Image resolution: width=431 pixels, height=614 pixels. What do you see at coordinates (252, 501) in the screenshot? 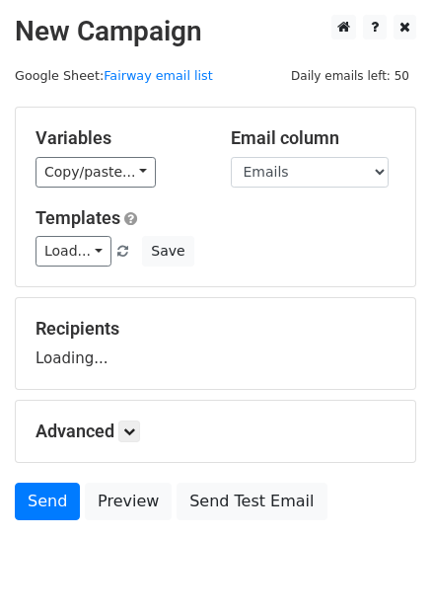
I see `a: Send Test Email` at bounding box center [252, 501].